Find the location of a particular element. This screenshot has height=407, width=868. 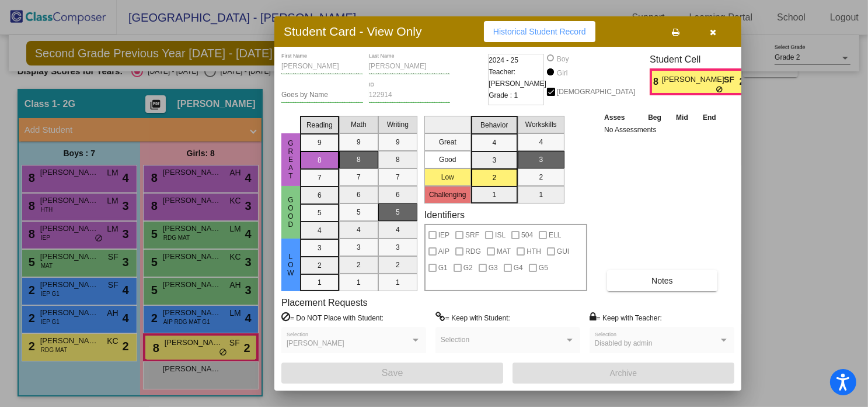

span: IEP is located at coordinates (443, 235).